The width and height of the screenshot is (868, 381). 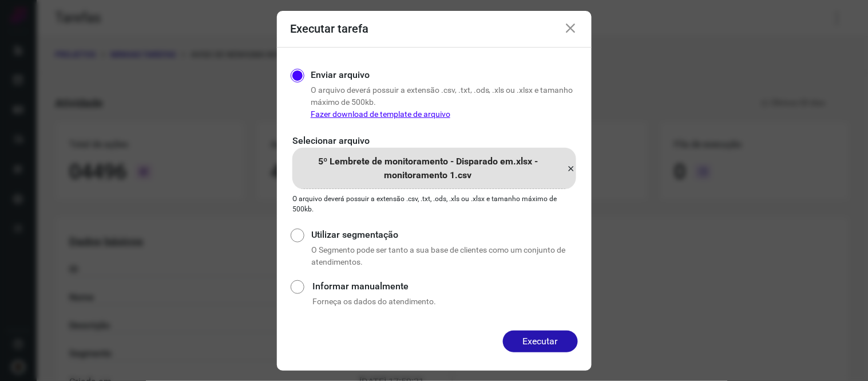 What do you see at coordinates (444, 286) in the screenshot?
I see `label: Informar manualmente` at bounding box center [444, 286].